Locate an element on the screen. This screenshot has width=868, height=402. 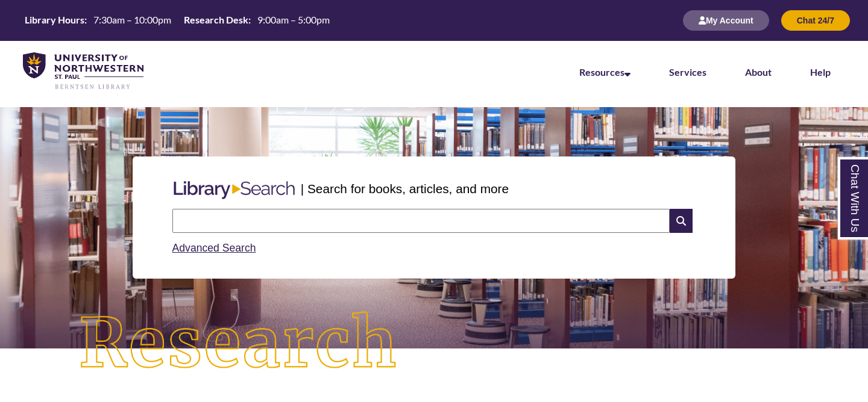
a: Services is located at coordinates (687, 72).